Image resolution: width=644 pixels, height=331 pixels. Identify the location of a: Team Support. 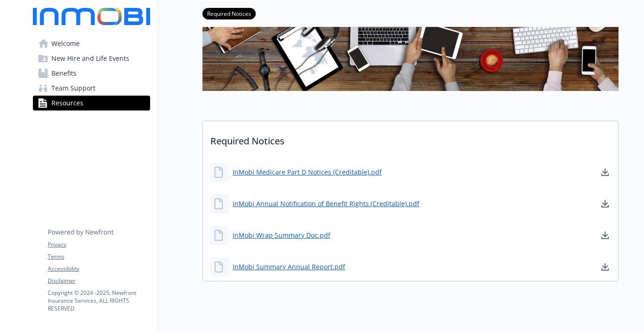
(91, 88).